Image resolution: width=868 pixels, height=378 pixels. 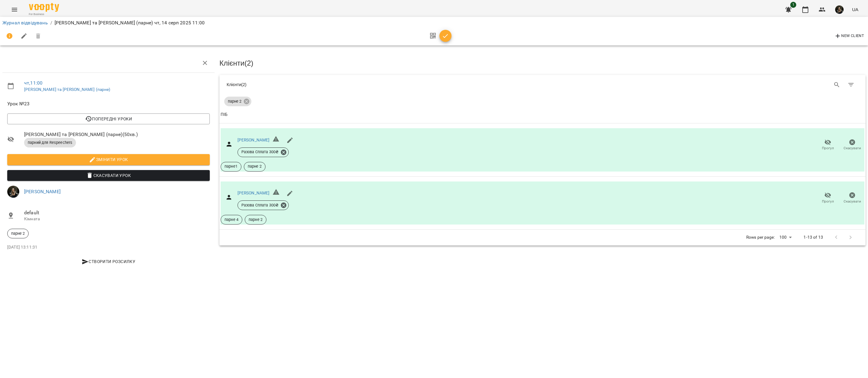 I want to click on p: Кімната, so click(x=117, y=219).